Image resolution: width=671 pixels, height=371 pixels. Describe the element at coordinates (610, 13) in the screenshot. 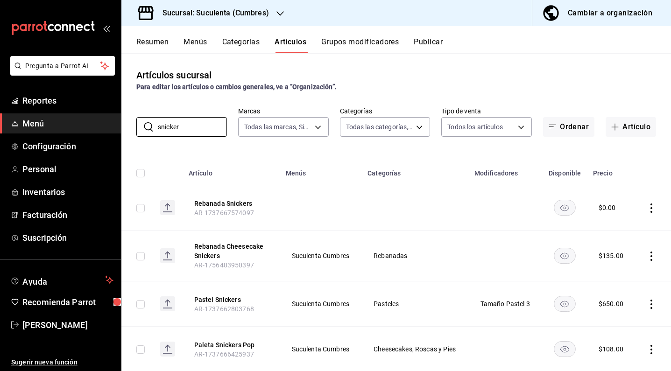

I see `div: Cambiar a organización` at that location.